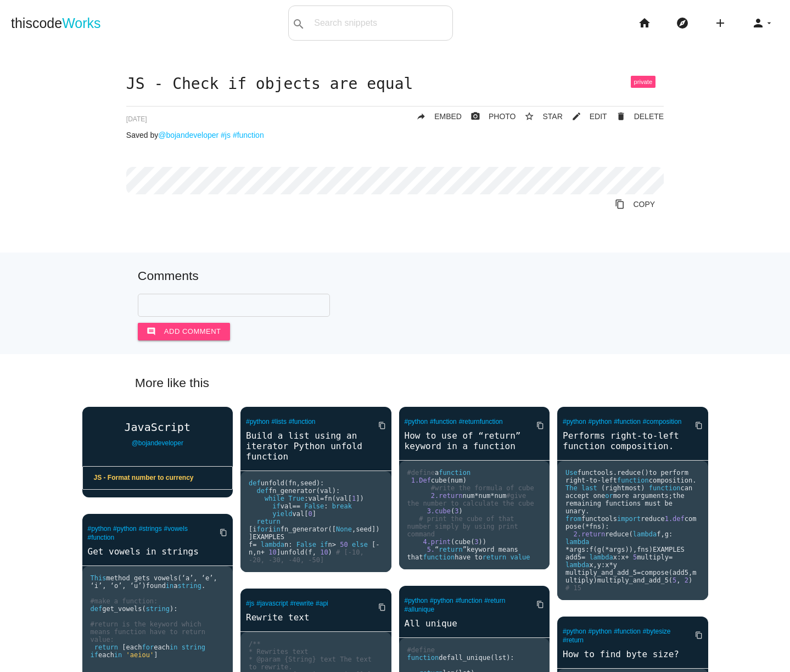 The width and height of the screenshot is (790, 672). I want to click on span: num, so click(485, 495).